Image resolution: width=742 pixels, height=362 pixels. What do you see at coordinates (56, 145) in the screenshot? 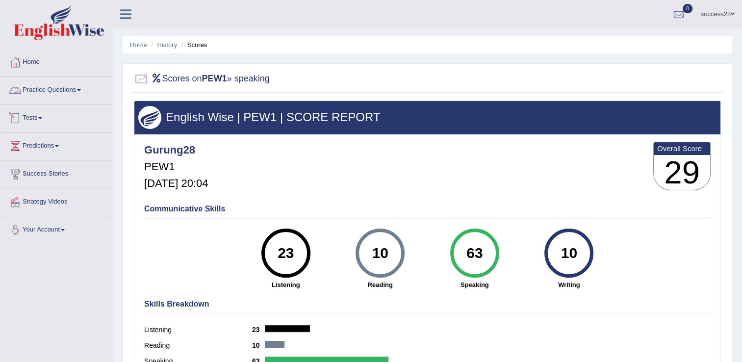
I see `a: Predictions` at bounding box center [56, 145].